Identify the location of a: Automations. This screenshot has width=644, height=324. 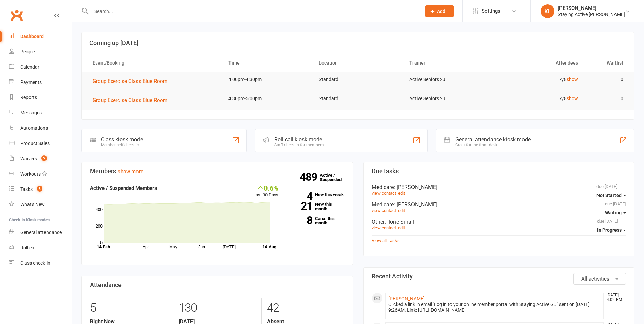
(40, 128).